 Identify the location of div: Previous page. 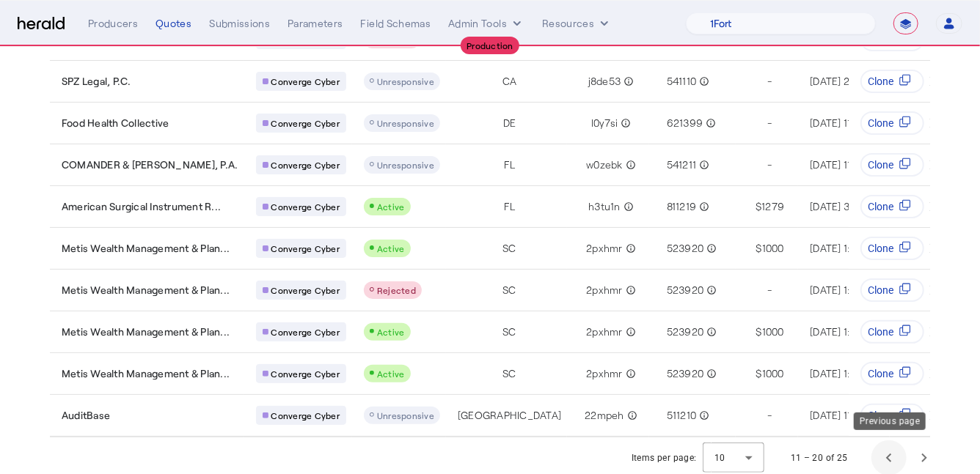
(890, 421).